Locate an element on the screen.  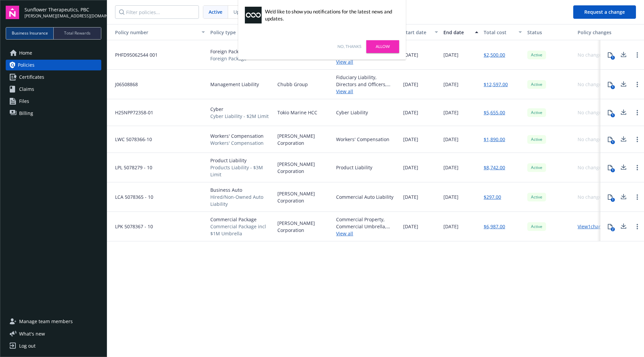
span: LPL 5078279 - 10 is located at coordinates (131, 167).